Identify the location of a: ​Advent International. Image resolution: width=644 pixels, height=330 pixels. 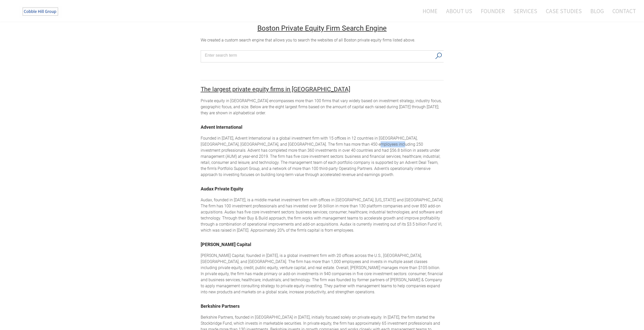
(221, 127).